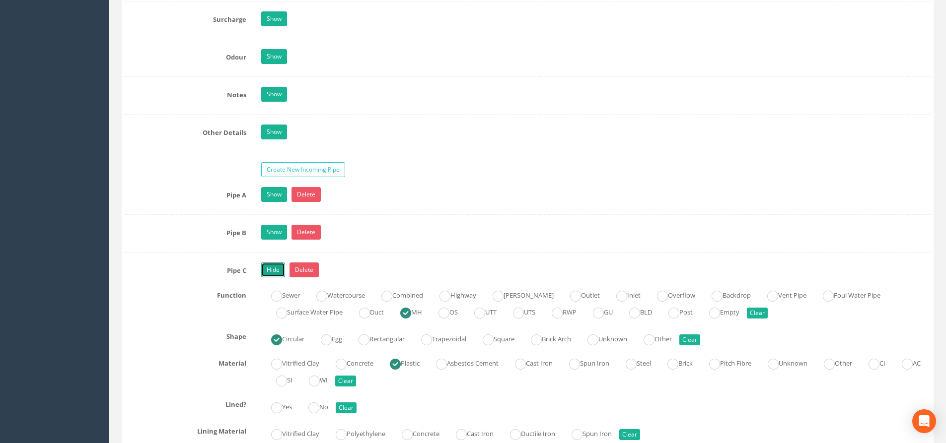 This screenshot has width=946, height=443. I want to click on label: Steel, so click(633, 362).